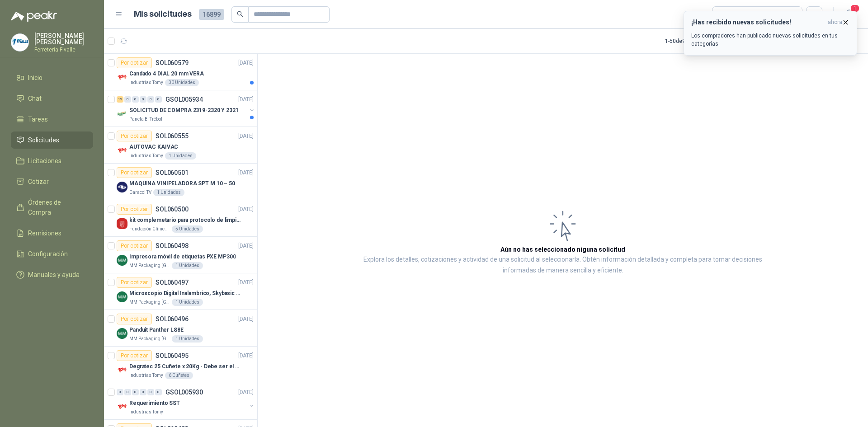 This screenshot has height=427, width=868. What do you see at coordinates (35, 77) in the screenshot?
I see `span: Inicio` at bounding box center [35, 77].